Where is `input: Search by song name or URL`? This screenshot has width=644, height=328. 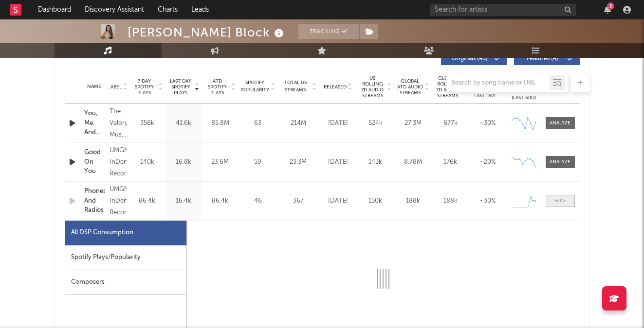
input: Search by song name or URL is located at coordinates (498, 83).